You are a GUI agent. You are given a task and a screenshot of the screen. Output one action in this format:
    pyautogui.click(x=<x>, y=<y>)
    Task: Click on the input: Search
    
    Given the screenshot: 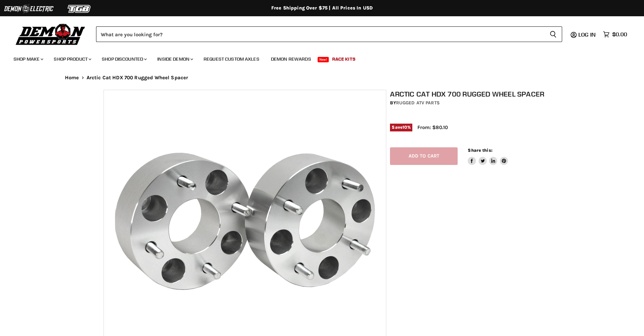 What is the action you would take?
    pyautogui.click(x=320, y=34)
    